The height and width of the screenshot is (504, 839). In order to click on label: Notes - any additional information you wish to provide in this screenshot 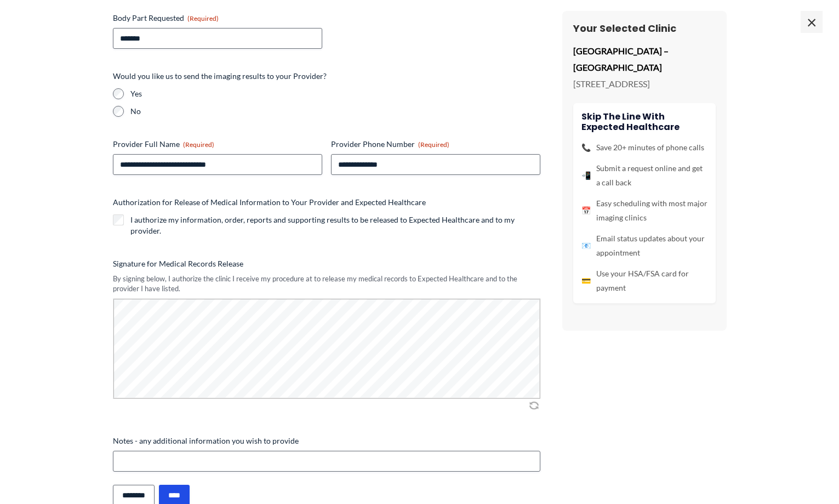, I will do `click(326, 440)`.